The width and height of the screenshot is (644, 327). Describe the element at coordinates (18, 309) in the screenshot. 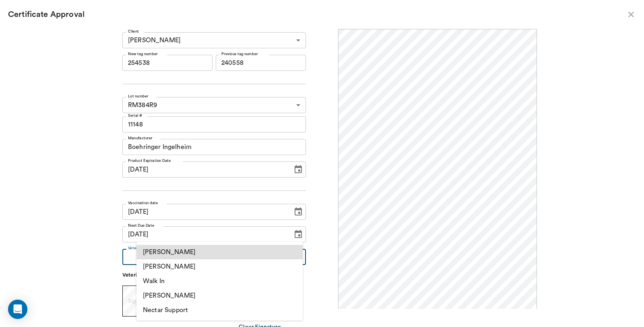

I see `div: Open Intercom Messenger` at that location.